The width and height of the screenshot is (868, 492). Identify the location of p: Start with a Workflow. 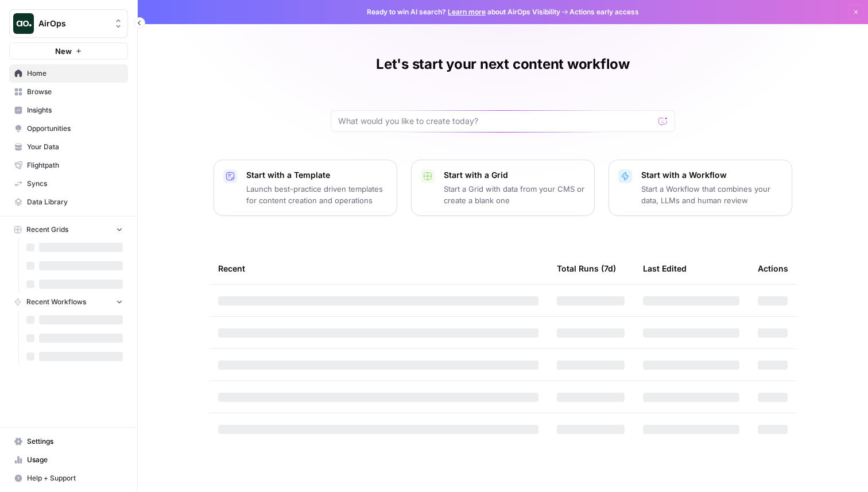
(711, 175).